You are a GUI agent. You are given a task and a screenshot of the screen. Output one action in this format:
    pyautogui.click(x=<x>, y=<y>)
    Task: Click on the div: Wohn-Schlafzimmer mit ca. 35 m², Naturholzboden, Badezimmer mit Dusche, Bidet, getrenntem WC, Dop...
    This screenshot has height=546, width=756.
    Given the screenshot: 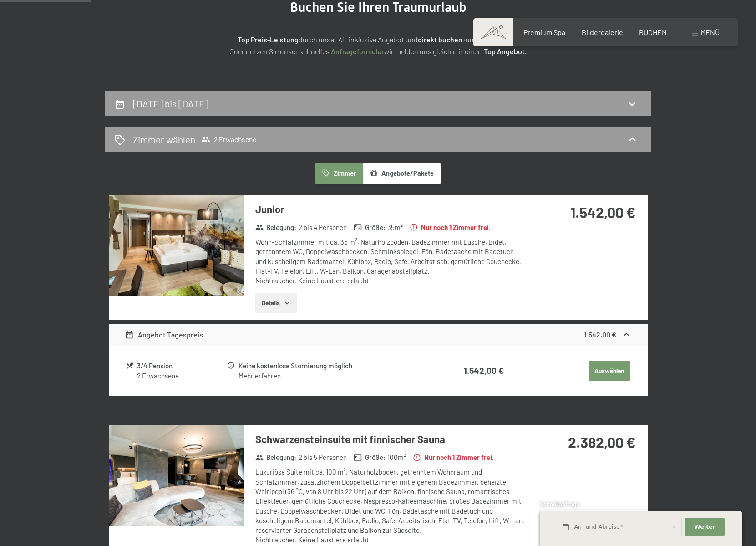 What is the action you would take?
    pyautogui.click(x=391, y=261)
    